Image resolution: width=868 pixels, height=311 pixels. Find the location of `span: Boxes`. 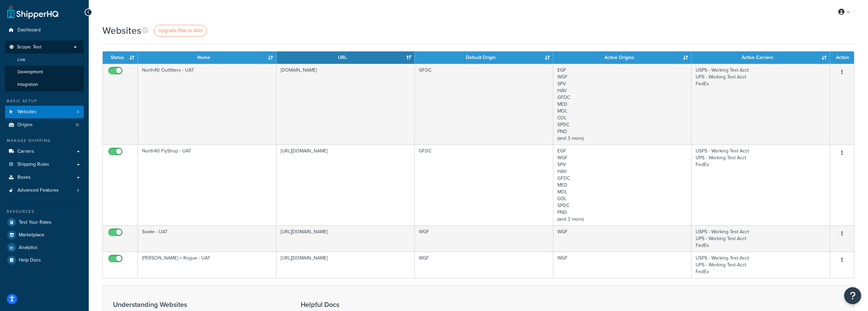

span: Boxes is located at coordinates (24, 178).